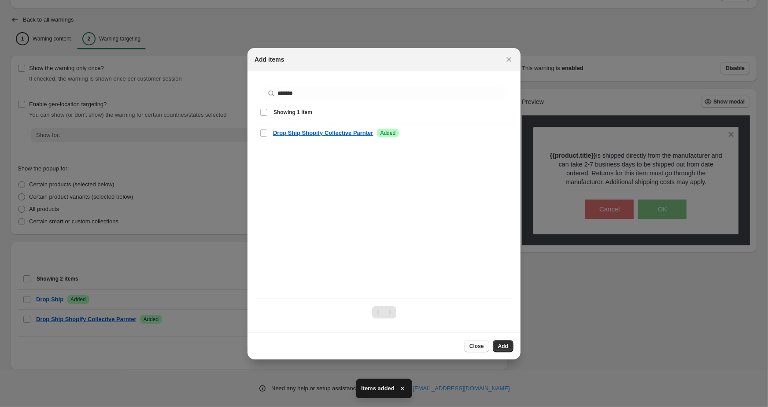 This screenshot has width=768, height=407. Describe the element at coordinates (503, 346) in the screenshot. I see `button: Add` at that location.